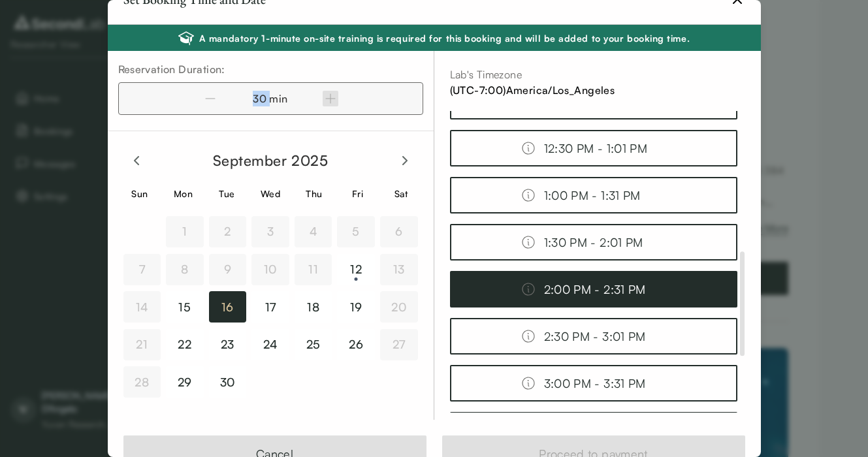  What do you see at coordinates (228, 382) in the screenshot?
I see `button: 30` at bounding box center [228, 382].